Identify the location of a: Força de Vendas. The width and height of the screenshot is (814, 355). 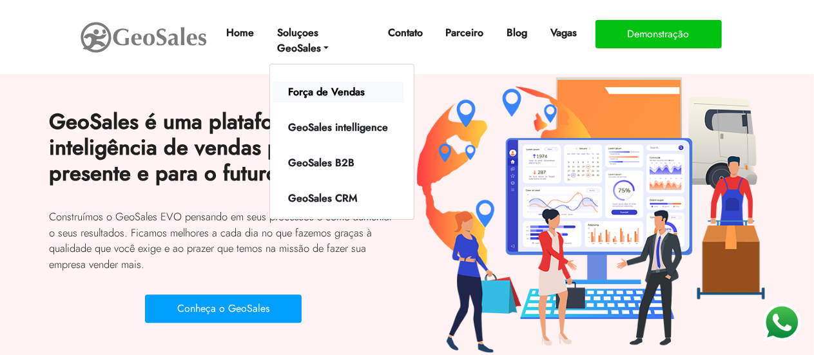
(338, 92).